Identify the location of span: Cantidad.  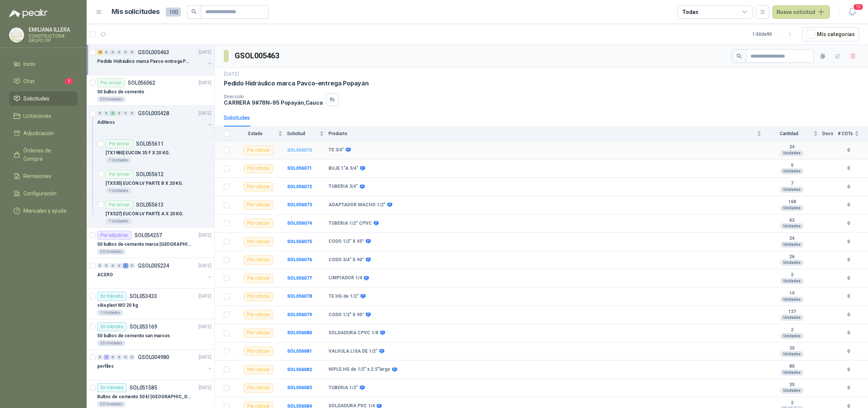
(789, 134).